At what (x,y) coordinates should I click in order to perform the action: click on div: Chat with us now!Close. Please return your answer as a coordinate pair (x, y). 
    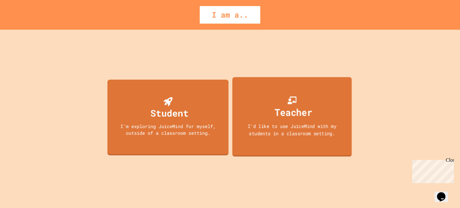
    Looking at the image, I should click on (22, 20).